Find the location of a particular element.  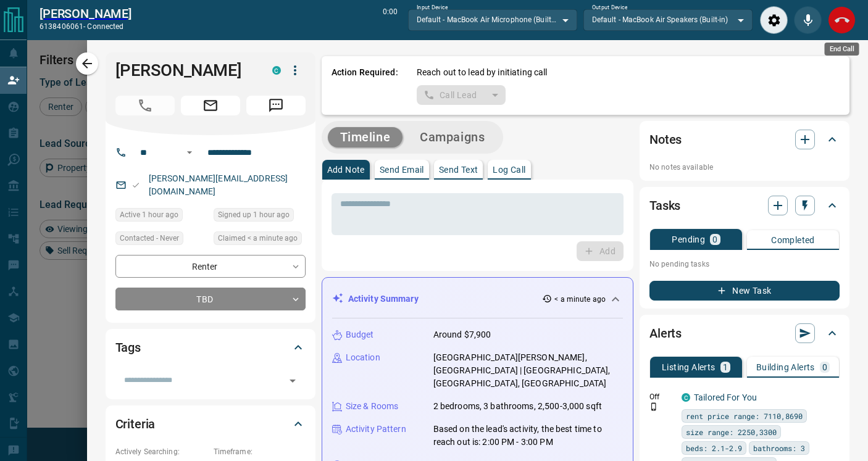

p: Location is located at coordinates (363, 357).